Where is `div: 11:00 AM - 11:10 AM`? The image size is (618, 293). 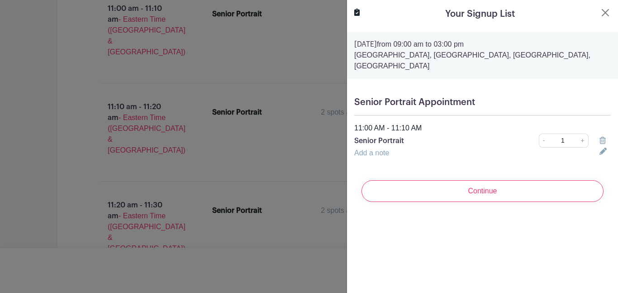
div: 11:00 AM - 11:10 AM is located at coordinates (482, 128).